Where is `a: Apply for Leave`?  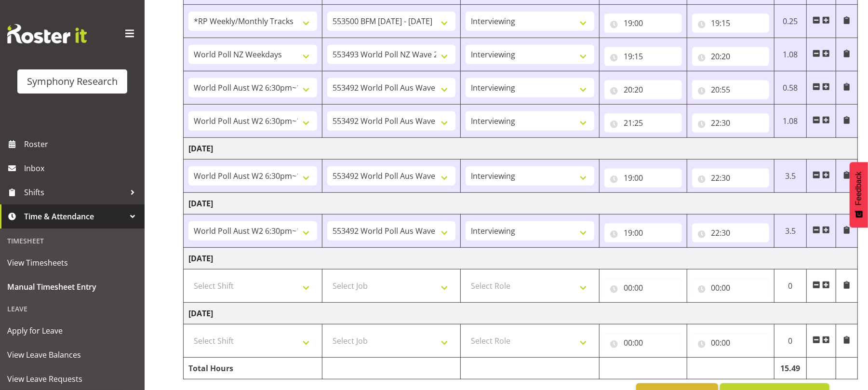 a: Apply for Leave is located at coordinates (72, 331).